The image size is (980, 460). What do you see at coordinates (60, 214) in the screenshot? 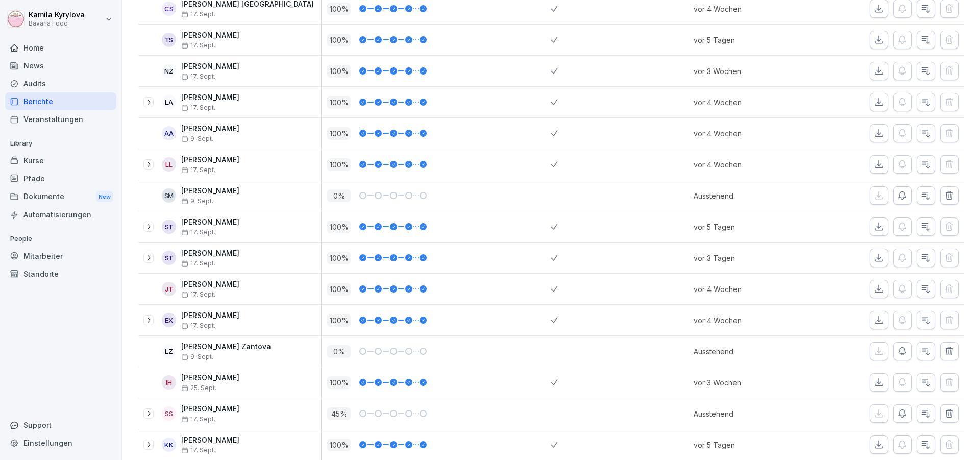
I see `div: Automatisierungen` at bounding box center [60, 214].